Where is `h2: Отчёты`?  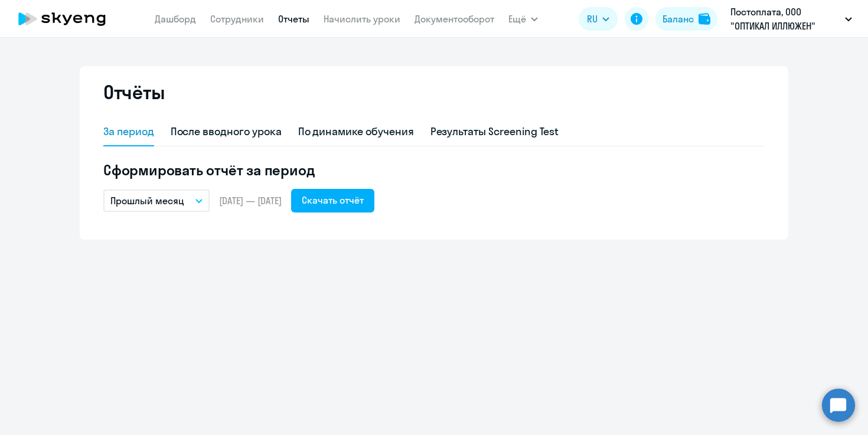
h2: Отчёты is located at coordinates (134, 92).